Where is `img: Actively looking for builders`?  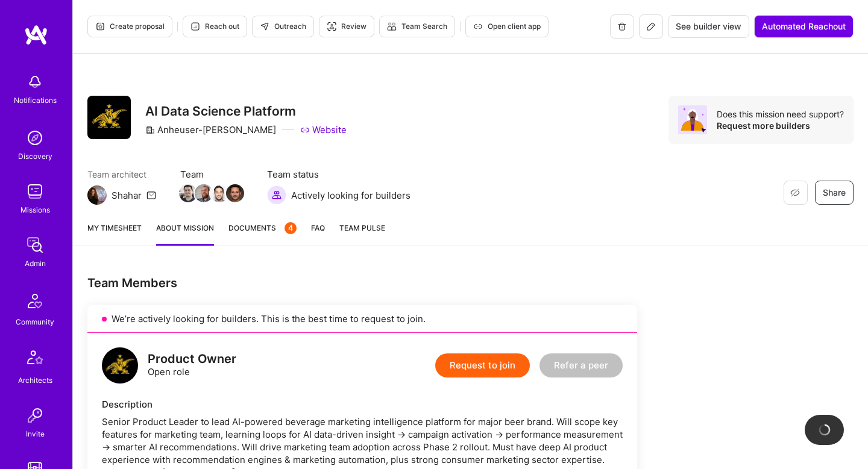 img: Actively looking for builders is located at coordinates (277, 195).